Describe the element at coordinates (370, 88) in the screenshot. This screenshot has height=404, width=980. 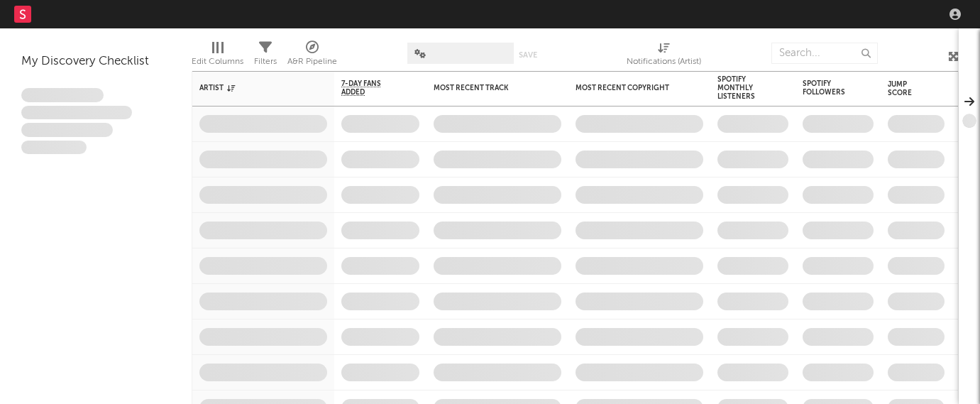
I see `span: 7-Day Fans Added` at that location.